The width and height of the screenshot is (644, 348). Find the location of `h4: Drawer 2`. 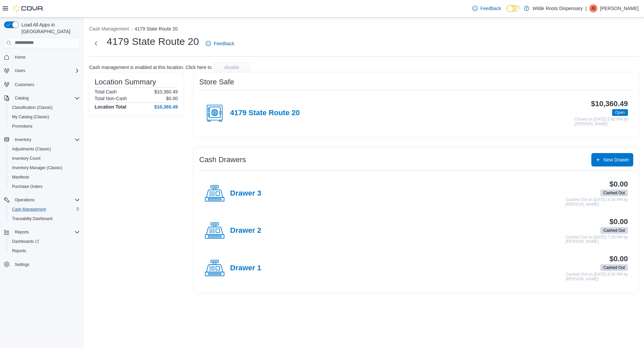

h4: Drawer 2 is located at coordinates (245, 231).